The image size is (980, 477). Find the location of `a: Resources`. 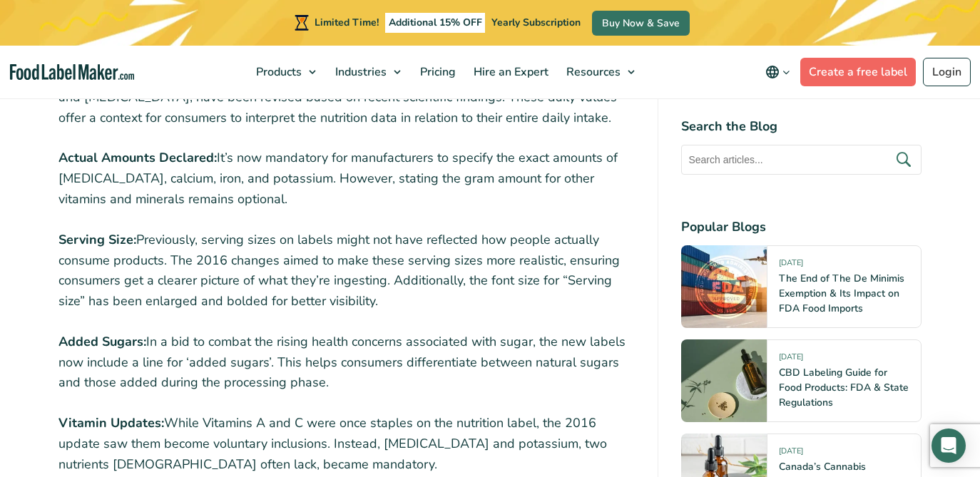

a: Resources is located at coordinates (600, 72).